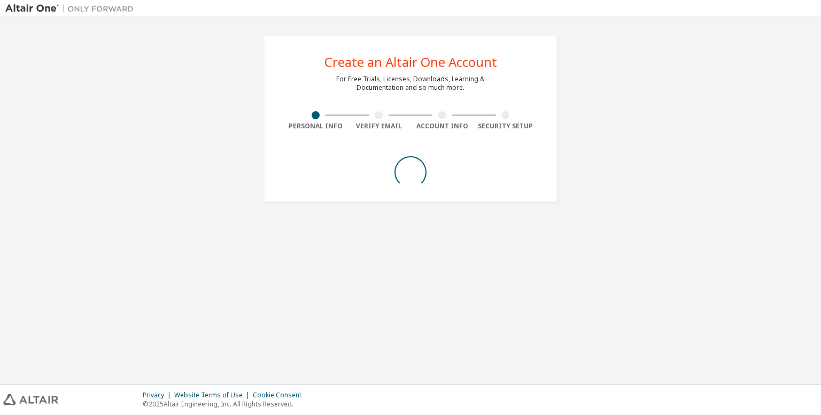 Image resolution: width=821 pixels, height=415 pixels. I want to click on div: Account Info, so click(442, 126).